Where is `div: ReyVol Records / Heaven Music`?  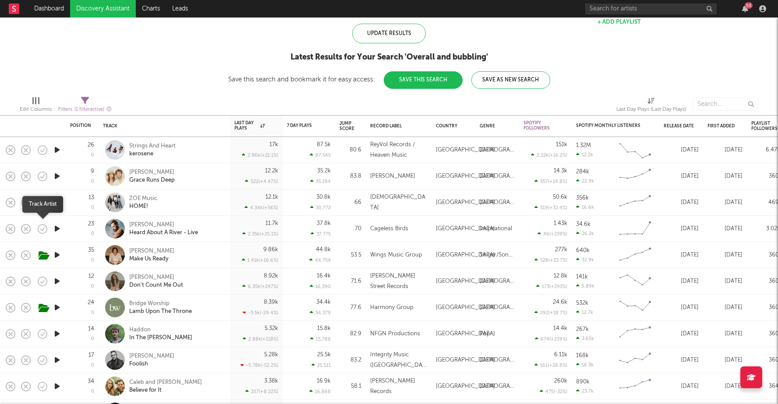 div: ReyVol Records / Heaven Music is located at coordinates (399, 150).